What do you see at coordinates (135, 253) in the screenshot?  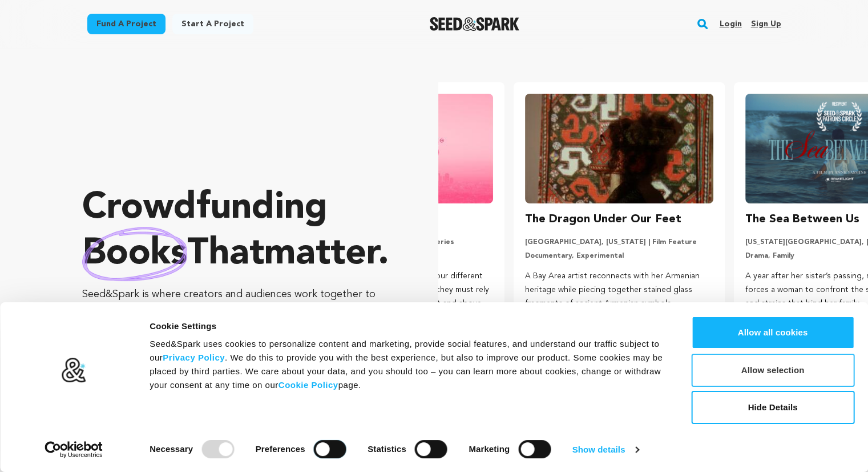 I see `img: hand sketched image` at bounding box center [135, 253].